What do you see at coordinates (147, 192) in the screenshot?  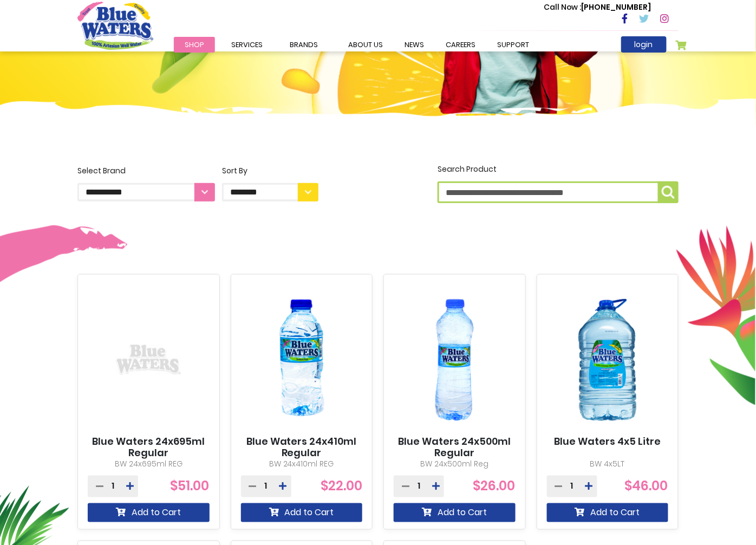 I see `select: Select Brand` at bounding box center [147, 192].